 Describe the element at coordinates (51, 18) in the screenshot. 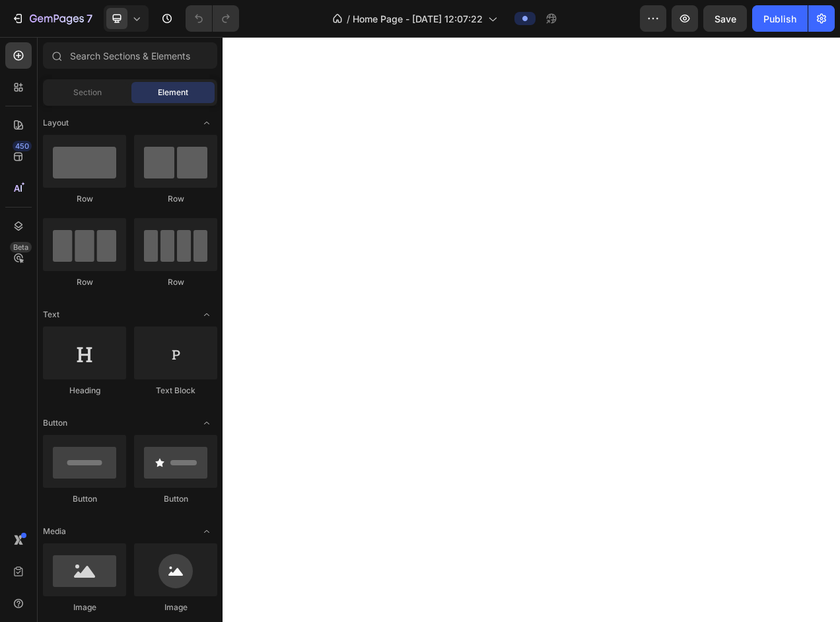

I see `button: 7` at that location.